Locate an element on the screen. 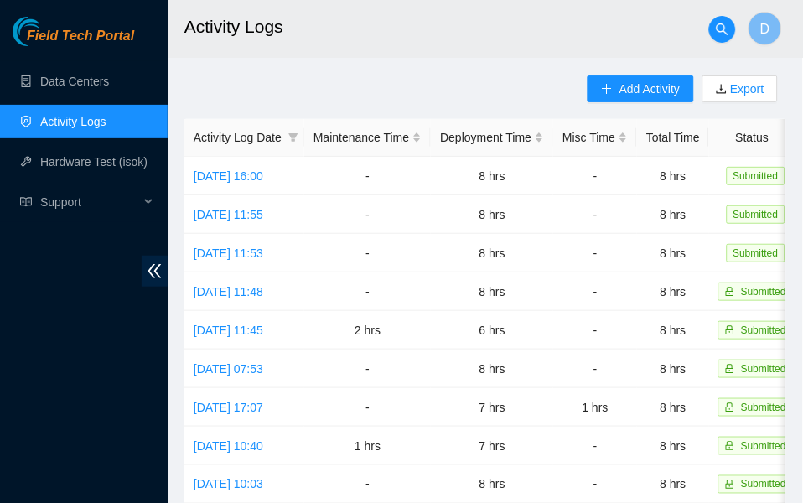  button: plusAdd Activity is located at coordinates (641, 89).